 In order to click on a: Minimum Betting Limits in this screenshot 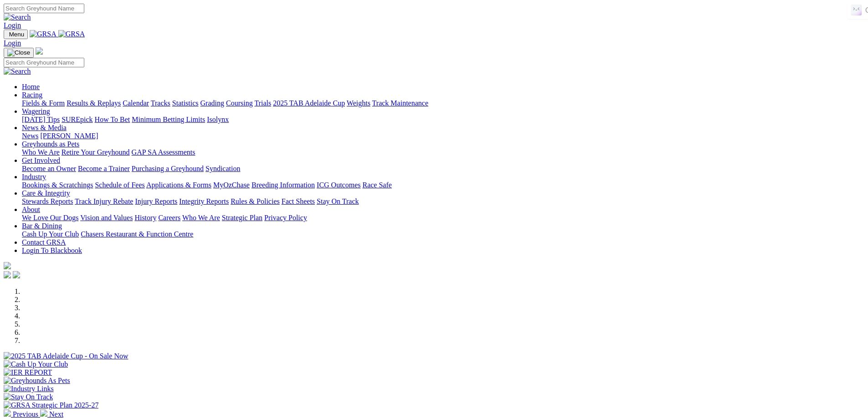, I will do `click(168, 120)`.